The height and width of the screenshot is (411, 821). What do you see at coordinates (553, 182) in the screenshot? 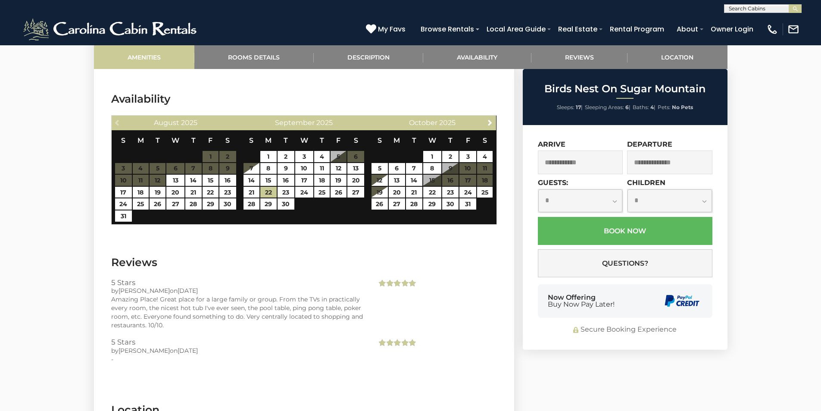
I see `label: Guests:` at bounding box center [553, 182].